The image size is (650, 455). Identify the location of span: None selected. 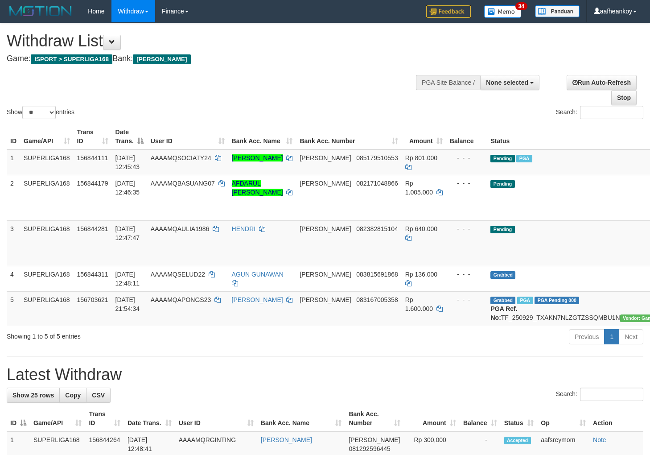
(507, 83).